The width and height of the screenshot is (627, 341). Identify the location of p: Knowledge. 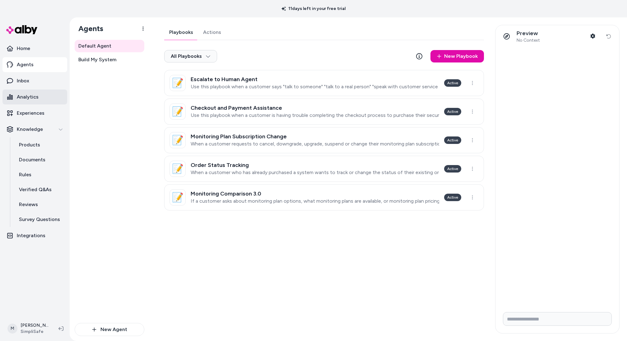
(30, 129).